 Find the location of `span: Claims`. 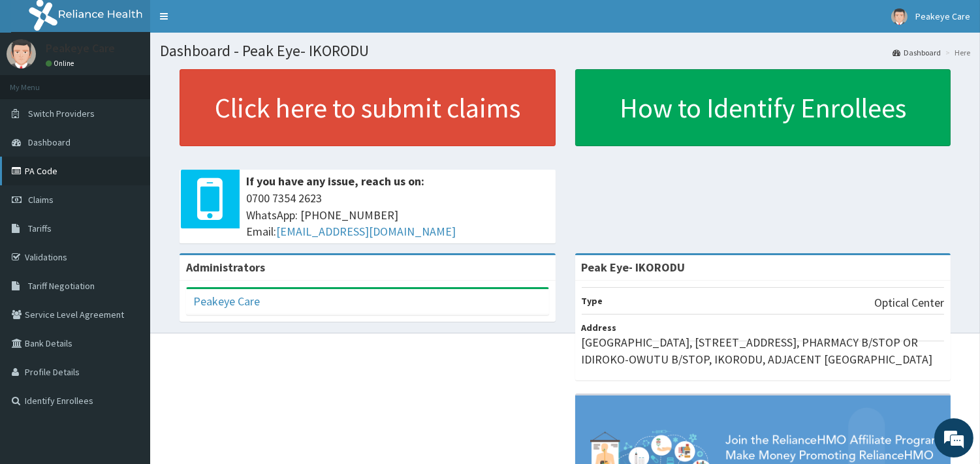

span: Claims is located at coordinates (40, 199).